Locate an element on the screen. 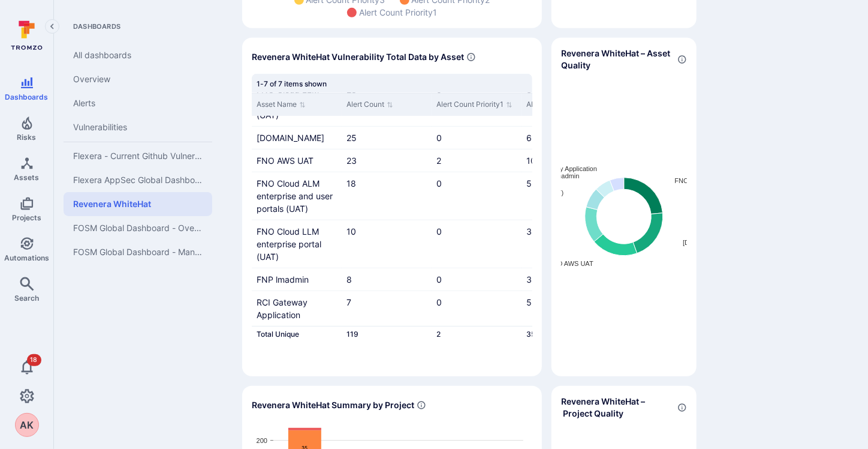  span: FOSM Global Dashboard - Overview is located at coordinates (138, 228).